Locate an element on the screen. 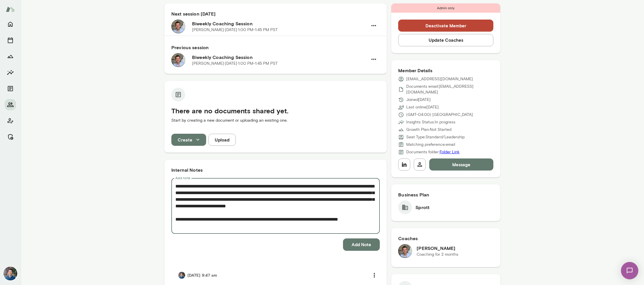 This screenshot has width=644, height=285. button: Message is located at coordinates (461, 164).